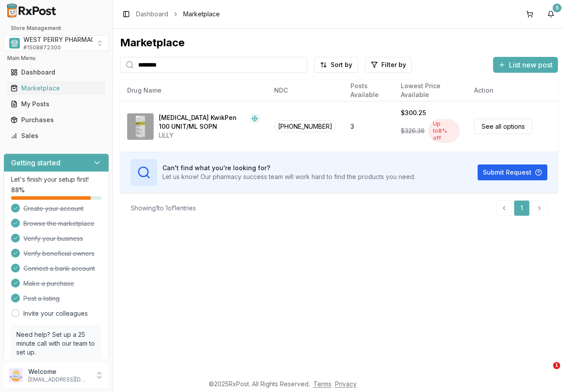 The height and width of the screenshot is (392, 565). Describe the element at coordinates (525, 66) in the screenshot. I see `a: List new post` at that location.